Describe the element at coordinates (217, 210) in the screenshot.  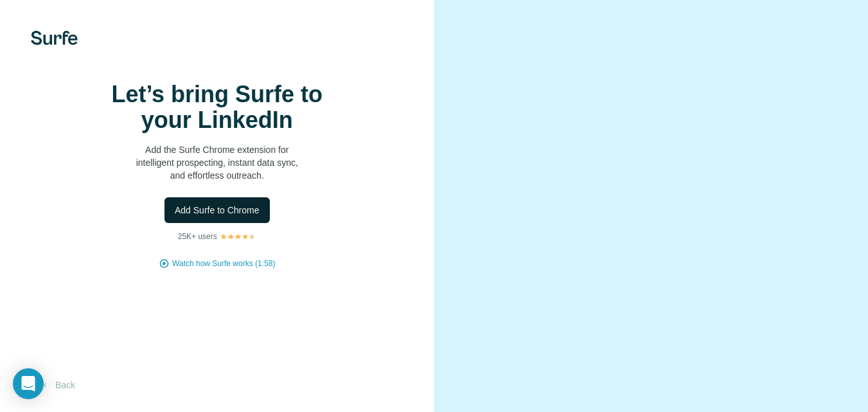
I see `button: Add Surfe to Chrome` at that location.